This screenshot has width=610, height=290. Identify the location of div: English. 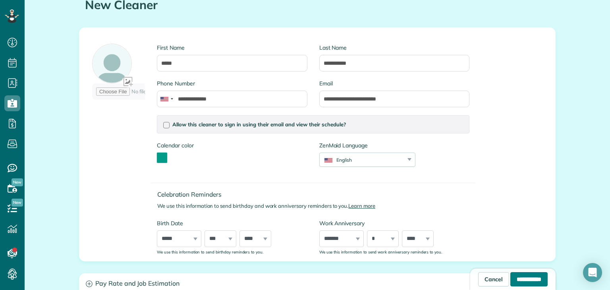
(362, 160).